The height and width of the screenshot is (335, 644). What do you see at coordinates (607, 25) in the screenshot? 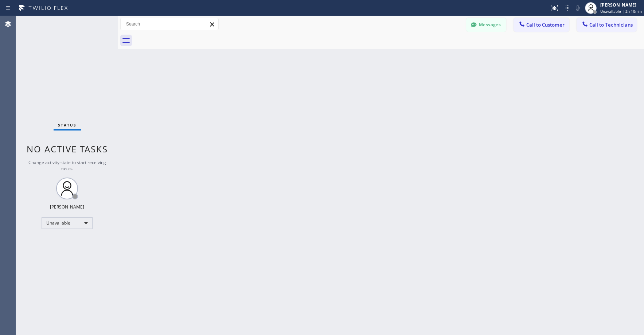
I see `button: Call to Technicians` at bounding box center [607, 25].